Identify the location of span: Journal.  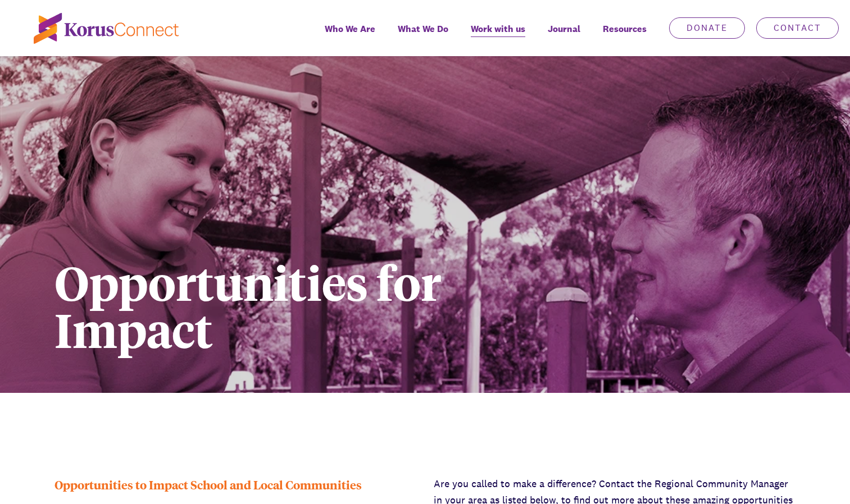
(564, 29).